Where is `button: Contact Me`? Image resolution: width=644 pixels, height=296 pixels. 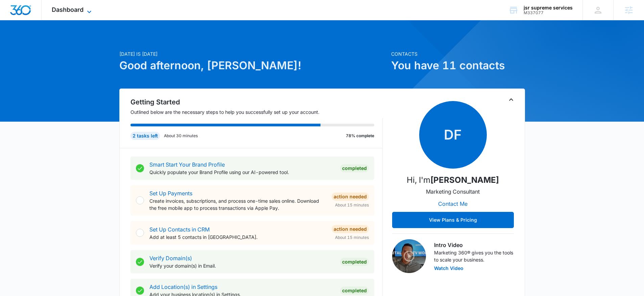 button: Contact Me is located at coordinates (453, 204).